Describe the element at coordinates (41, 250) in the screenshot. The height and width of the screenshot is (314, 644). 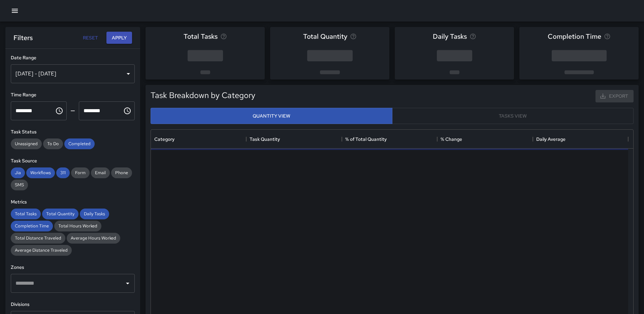
I see `div: Average Distance Traveled` at that location.